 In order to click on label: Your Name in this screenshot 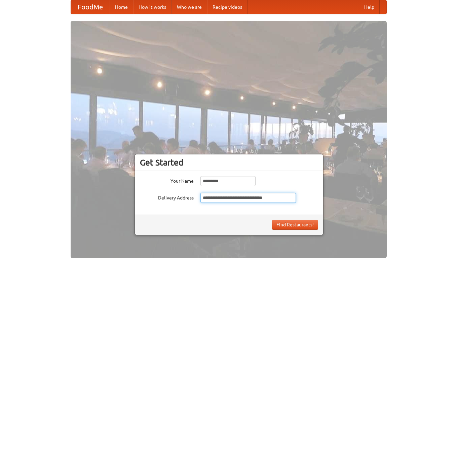, I will do `click(166, 180)`.